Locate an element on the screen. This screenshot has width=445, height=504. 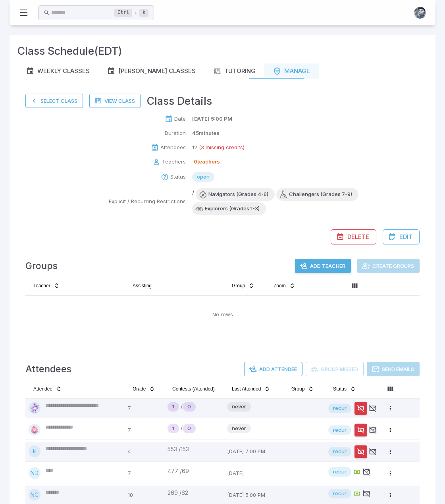
span: Teacher is located at coordinates (42, 286).